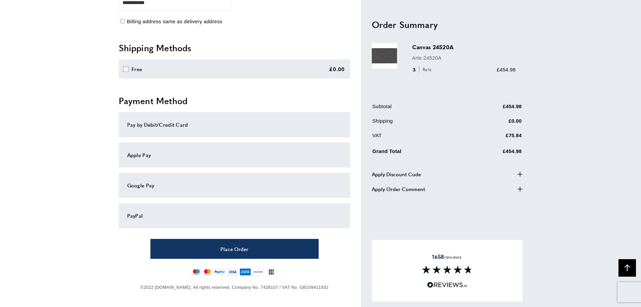  I want to click on td: £0.00, so click(493, 123).